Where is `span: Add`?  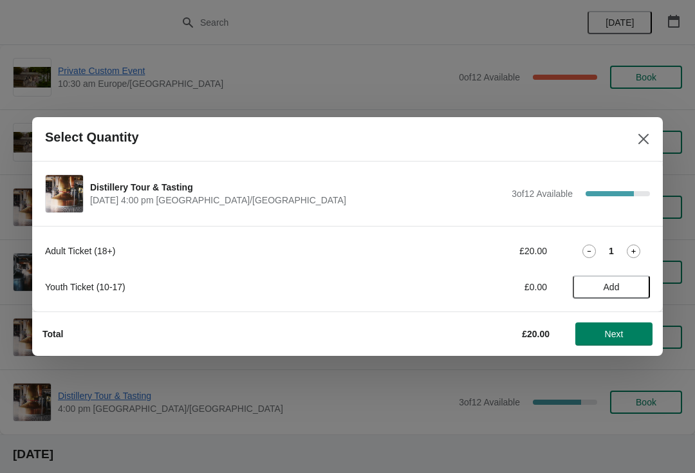 span: Add is located at coordinates (611, 287).